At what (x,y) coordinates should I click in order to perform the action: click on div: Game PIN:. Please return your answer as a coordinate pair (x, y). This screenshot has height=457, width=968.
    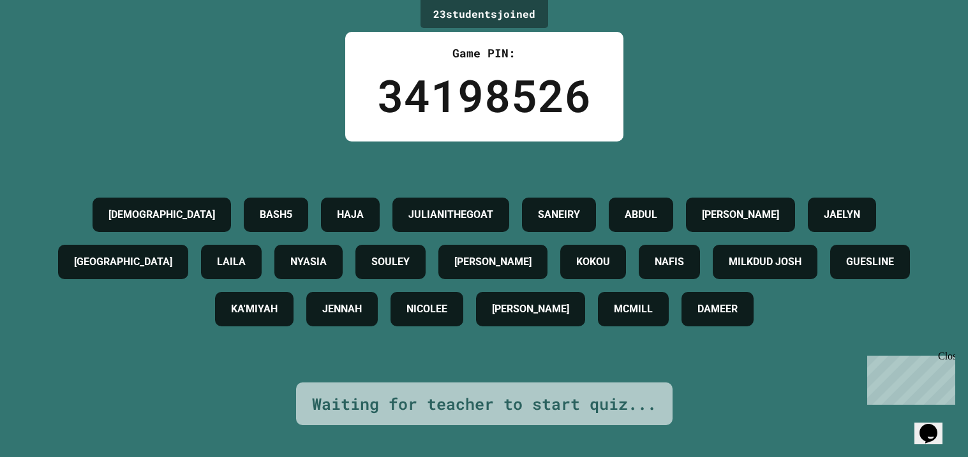
    Looking at the image, I should click on (484, 53).